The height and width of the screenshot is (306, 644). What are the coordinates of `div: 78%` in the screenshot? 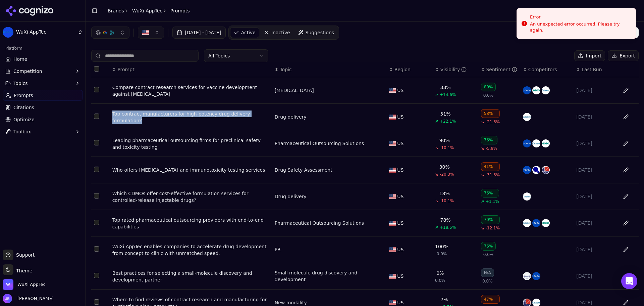 It's located at (445, 220).